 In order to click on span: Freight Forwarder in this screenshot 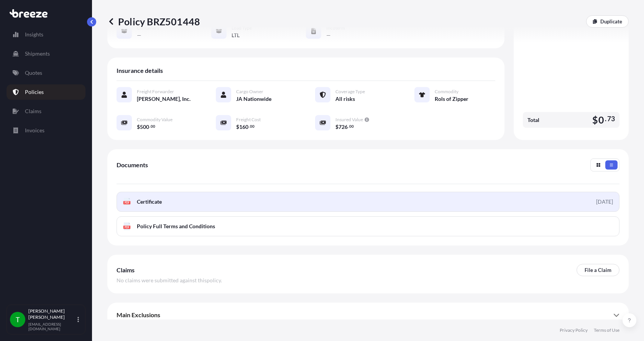, I will do `click(155, 92)`.